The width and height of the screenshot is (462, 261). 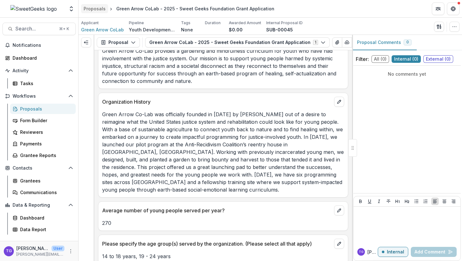 I want to click on span: Data & Reporting, so click(x=39, y=205).